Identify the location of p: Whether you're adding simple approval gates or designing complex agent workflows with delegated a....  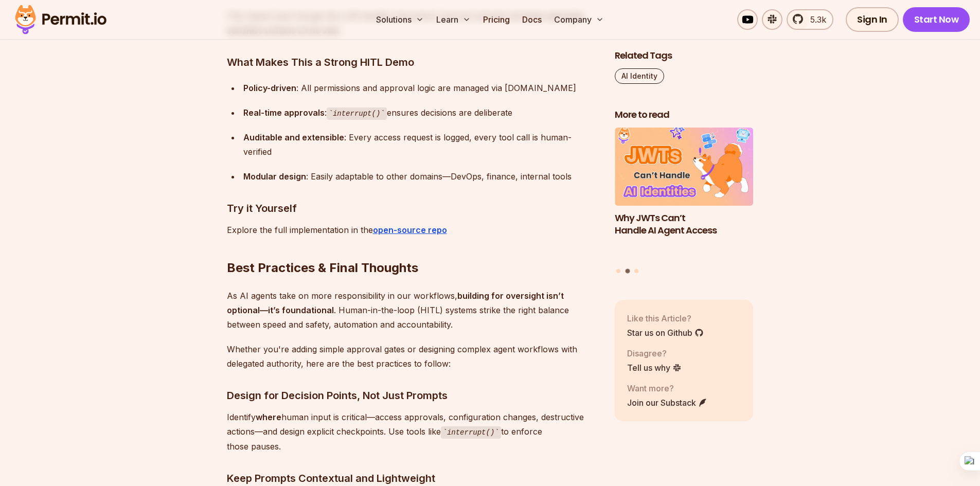
(413, 356).